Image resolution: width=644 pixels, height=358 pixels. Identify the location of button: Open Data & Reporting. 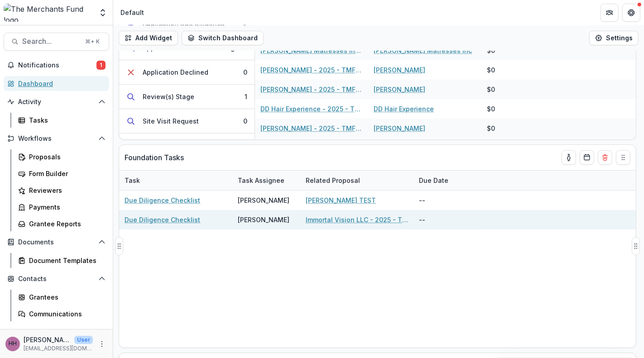
(56, 332).